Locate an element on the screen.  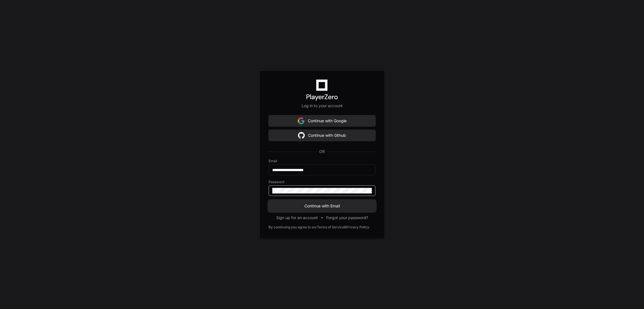
label: Email is located at coordinates (322, 161).